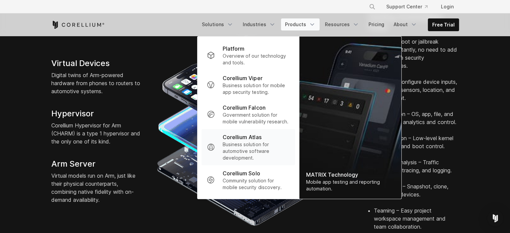  I want to click on a: MATRIX Technology Mobile app testing and reporting automation., so click(350, 118).